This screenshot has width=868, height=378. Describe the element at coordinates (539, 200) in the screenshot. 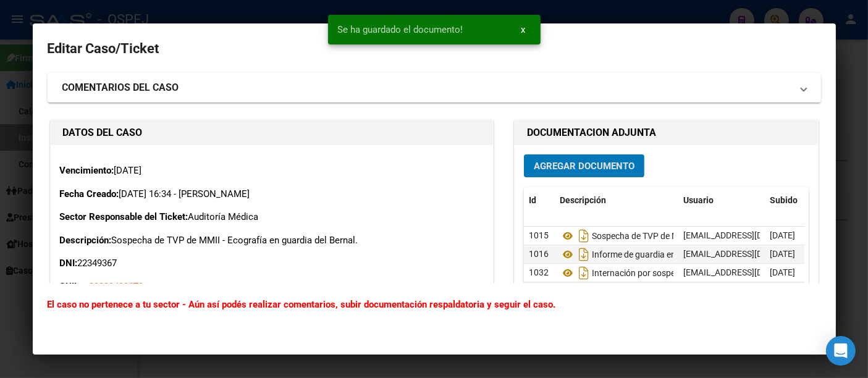

I see `datatable-header-cell: Id` at that location.